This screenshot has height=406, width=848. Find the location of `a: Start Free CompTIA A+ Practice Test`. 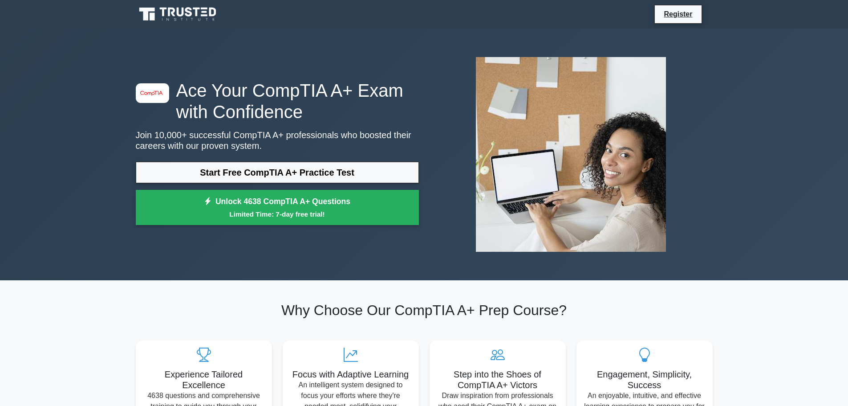

a: Start Free CompTIA A+ Practice Test is located at coordinates (277, 172).